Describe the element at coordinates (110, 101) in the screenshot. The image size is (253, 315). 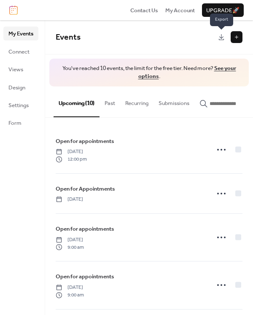
I see `button: Past` at that location.